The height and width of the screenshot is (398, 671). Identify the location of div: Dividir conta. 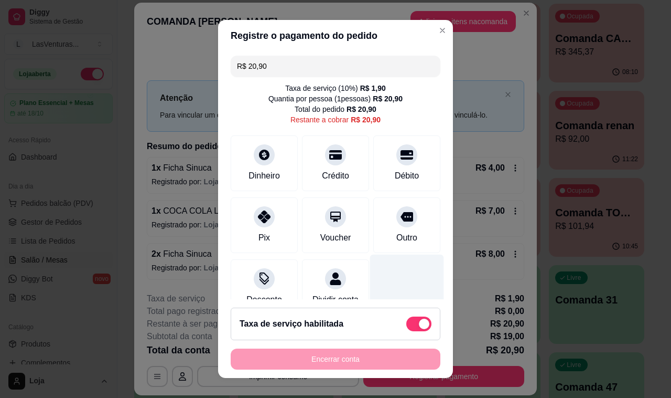
(336, 299).